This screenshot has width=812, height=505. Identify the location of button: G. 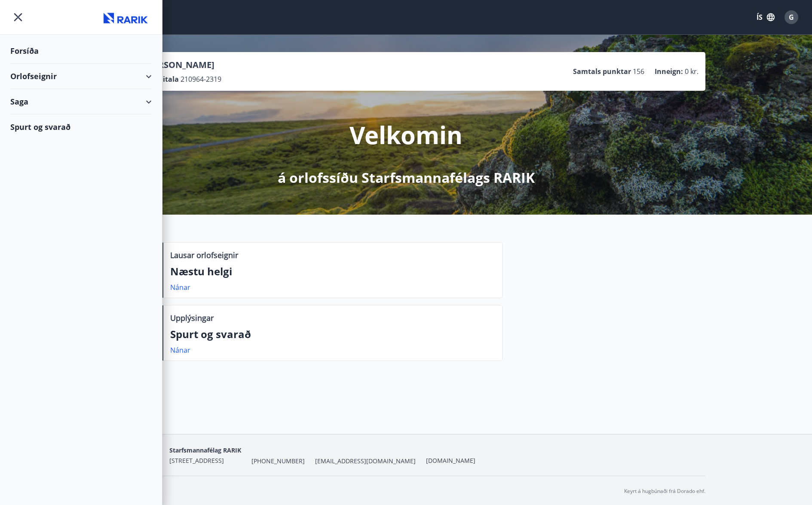
(792, 17).